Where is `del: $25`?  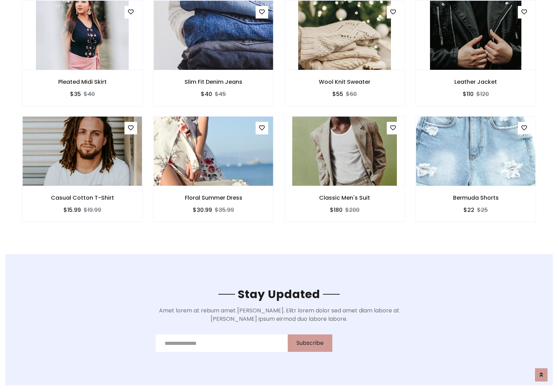 del: $25 is located at coordinates (483, 210).